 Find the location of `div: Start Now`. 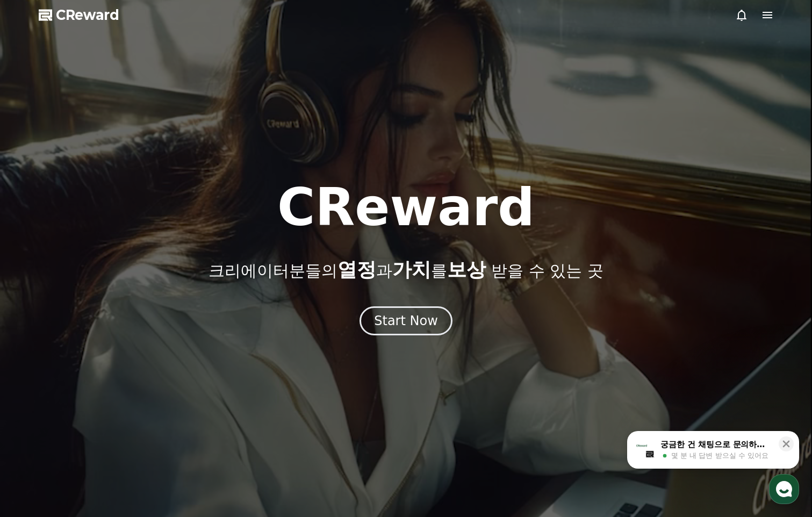

div: Start Now is located at coordinates (406, 320).